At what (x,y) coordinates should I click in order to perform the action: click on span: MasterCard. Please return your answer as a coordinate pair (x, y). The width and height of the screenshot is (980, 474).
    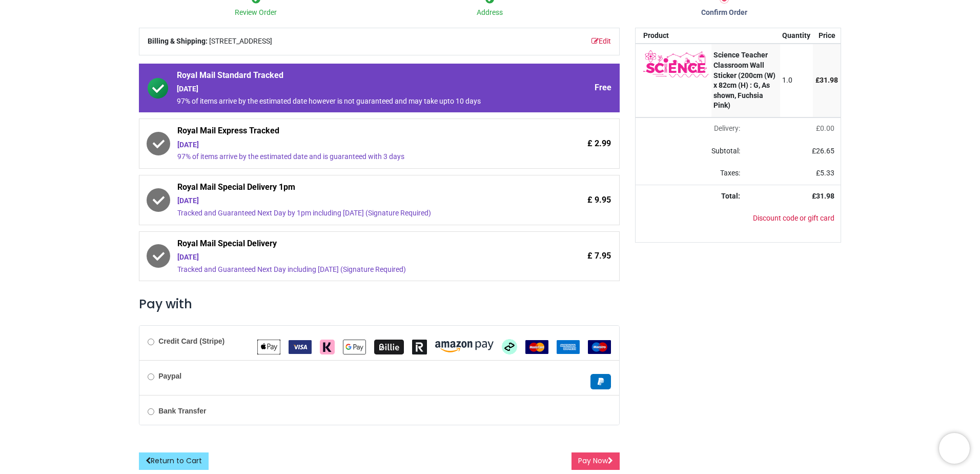
    Looking at the image, I should click on (537, 346).